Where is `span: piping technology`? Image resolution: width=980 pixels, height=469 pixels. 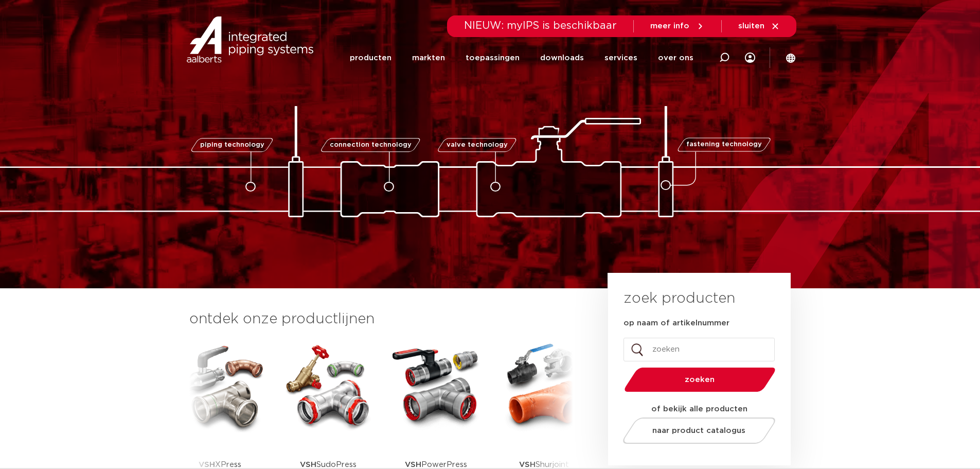 span: piping technology is located at coordinates (232, 144).